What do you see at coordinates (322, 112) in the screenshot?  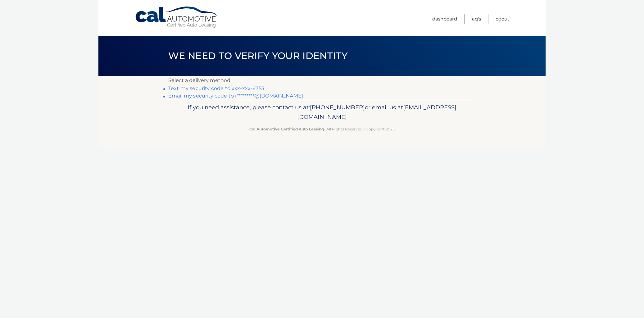 I see `p: If you need assistance, please contact us at: or email us at` at bounding box center [322, 112].